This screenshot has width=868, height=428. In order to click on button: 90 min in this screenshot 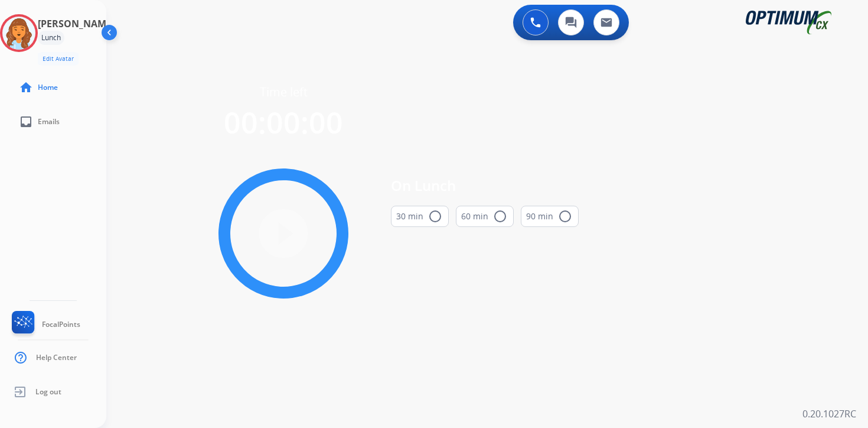, I will do `click(550, 216)`.